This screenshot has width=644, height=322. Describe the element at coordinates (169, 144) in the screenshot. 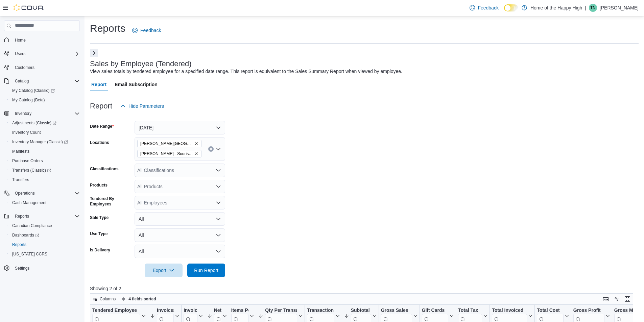

I see `span: Estevan - Estevan Plaza - Fire & Flower` at that location.